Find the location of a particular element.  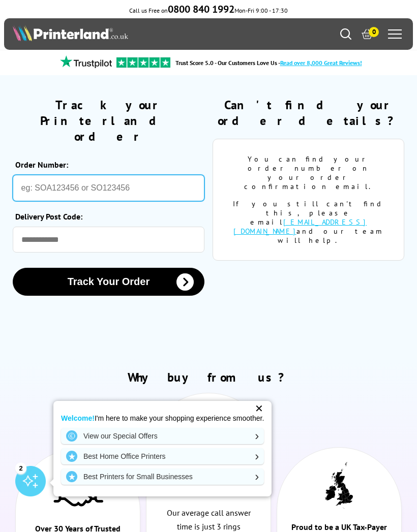

a: Best Printers for Small Businesses is located at coordinates (163, 477).